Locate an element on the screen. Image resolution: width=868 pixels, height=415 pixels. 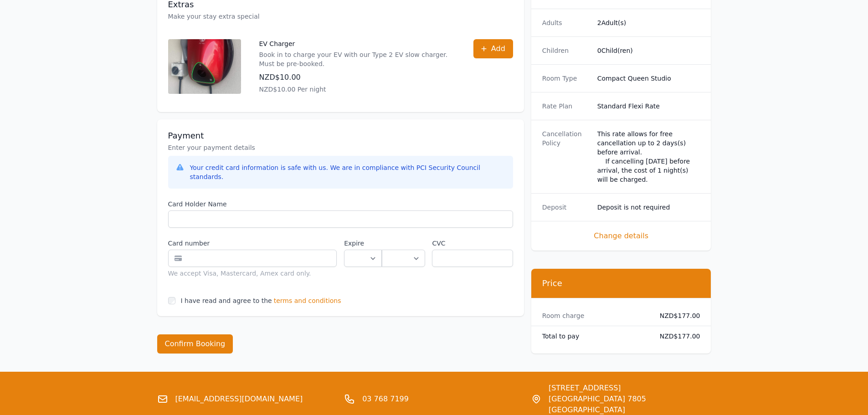
dt: Children is located at coordinates (566, 51).